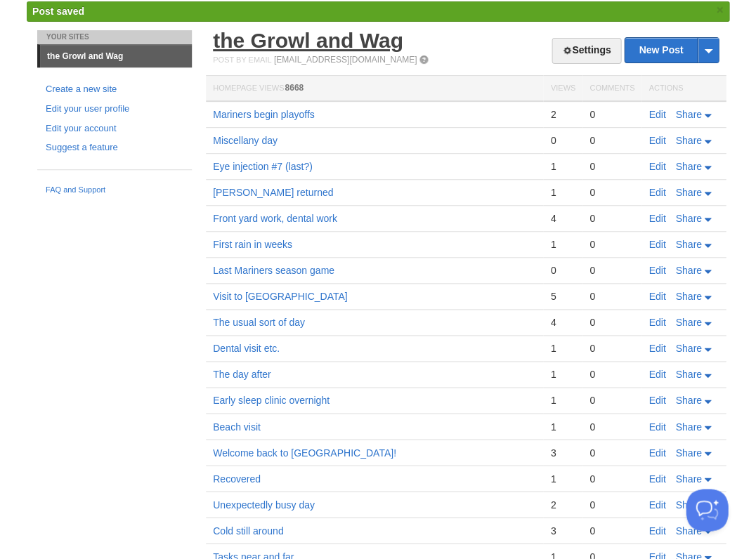  What do you see at coordinates (248, 530) in the screenshot?
I see `a: Cold still around` at bounding box center [248, 530].